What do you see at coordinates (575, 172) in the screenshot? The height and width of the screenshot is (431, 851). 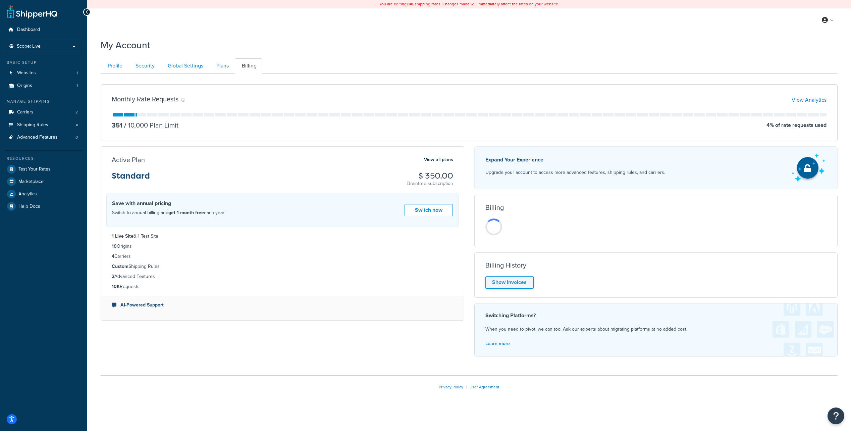 I see `p: Upgrade your account to access more advanced features, shipping rules, and carriers.` at bounding box center [575, 172].